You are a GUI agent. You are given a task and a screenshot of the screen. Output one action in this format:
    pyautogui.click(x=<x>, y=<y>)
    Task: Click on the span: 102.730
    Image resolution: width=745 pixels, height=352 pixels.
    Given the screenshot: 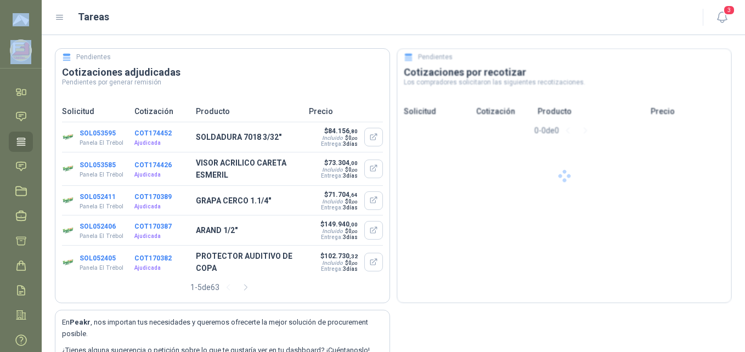 What is the action you would take?
    pyautogui.click(x=341, y=256)
    